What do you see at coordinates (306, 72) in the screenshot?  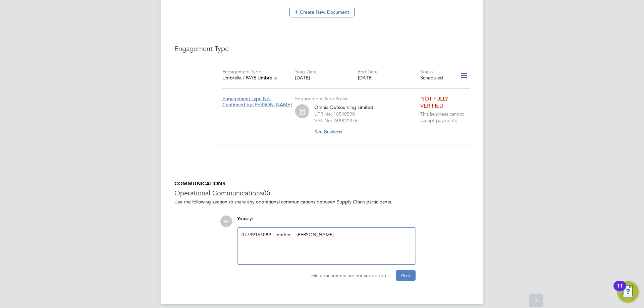 I see `label: Start Date` at bounding box center [306, 72].